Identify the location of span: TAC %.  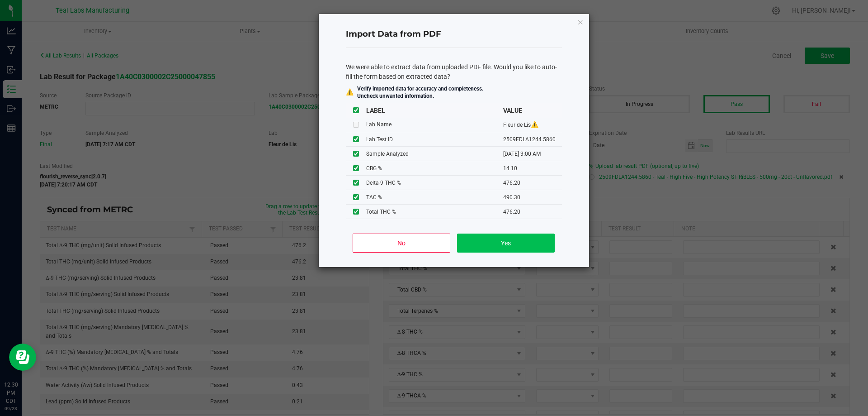
(374, 197).